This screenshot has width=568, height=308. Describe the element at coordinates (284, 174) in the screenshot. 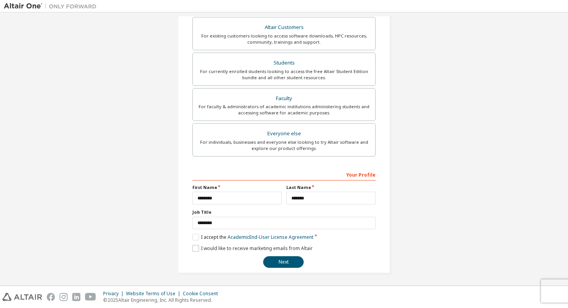

I see `div: Your Profile` at that location.